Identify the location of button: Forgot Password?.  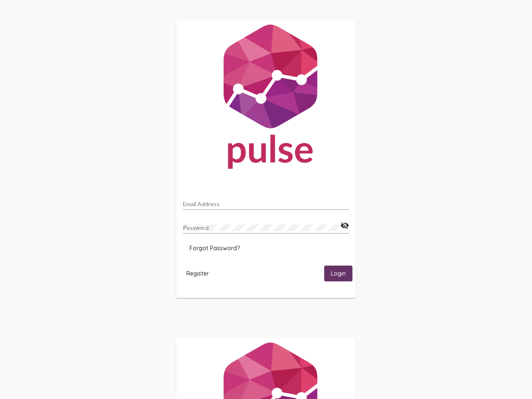
(214, 248).